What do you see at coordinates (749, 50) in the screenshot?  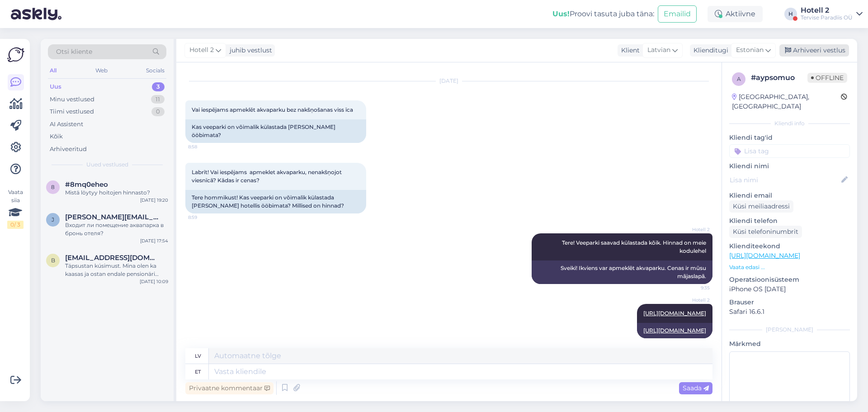 I see `span: Estonian` at bounding box center [749, 50].